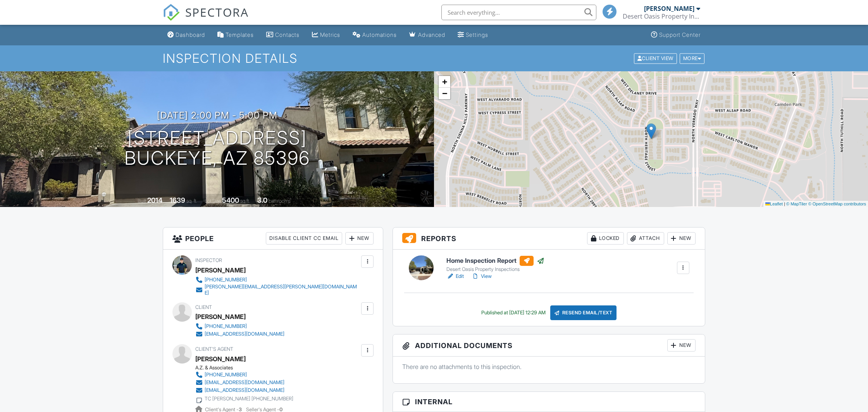 The width and height of the screenshot is (868, 412). What do you see at coordinates (427, 35) in the screenshot?
I see `a: Advanced` at bounding box center [427, 35].